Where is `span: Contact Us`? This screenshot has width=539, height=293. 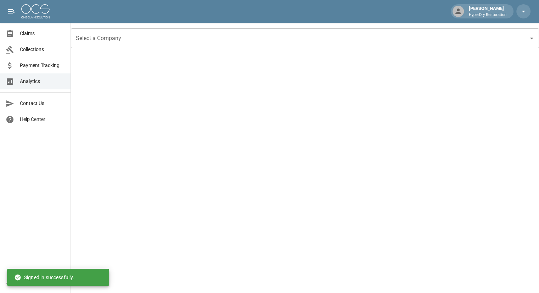 span: Contact Us is located at coordinates (42, 103).